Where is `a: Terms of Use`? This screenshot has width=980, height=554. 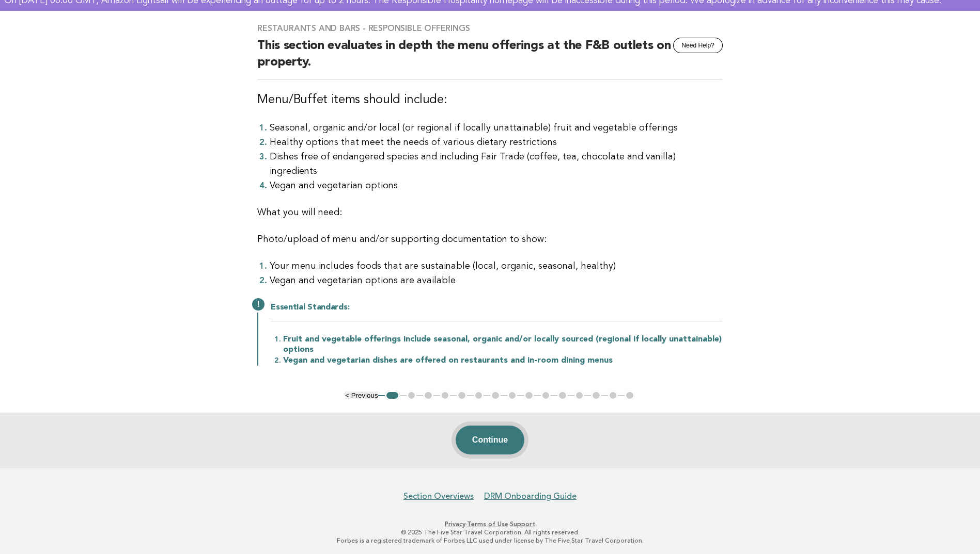 a: Terms of Use is located at coordinates (487, 525).